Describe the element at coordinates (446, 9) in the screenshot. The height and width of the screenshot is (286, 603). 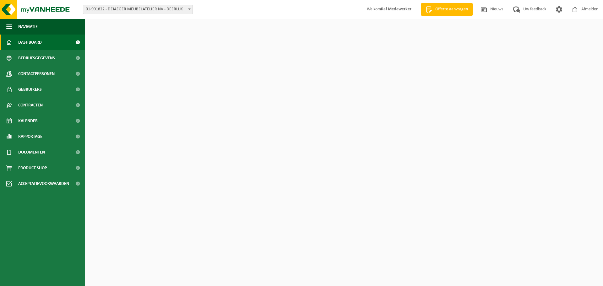
I see `a: Offerte aanvragen` at that location.